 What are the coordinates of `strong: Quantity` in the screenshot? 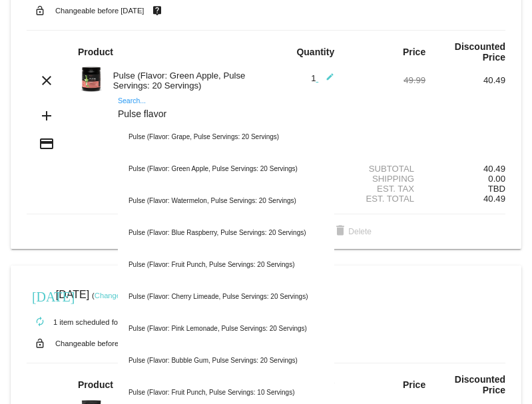 It's located at (315, 52).